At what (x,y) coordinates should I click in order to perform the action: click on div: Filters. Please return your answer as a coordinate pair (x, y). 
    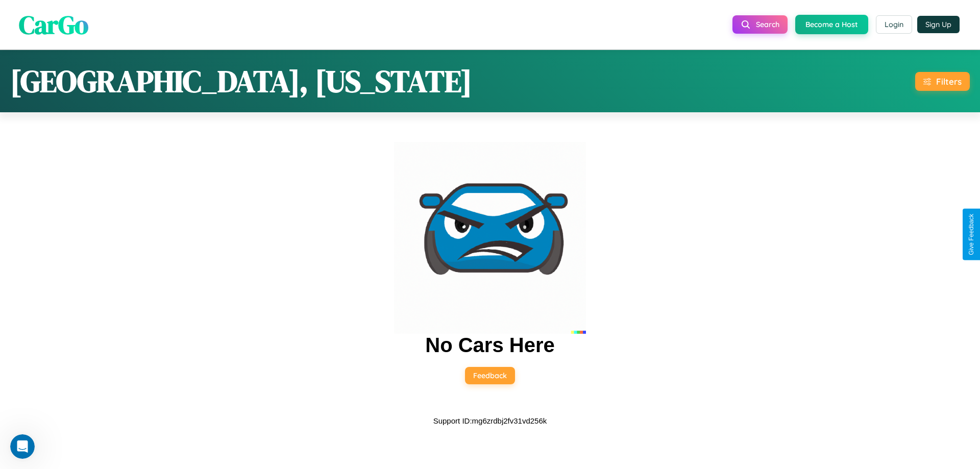
    Looking at the image, I should click on (949, 81).